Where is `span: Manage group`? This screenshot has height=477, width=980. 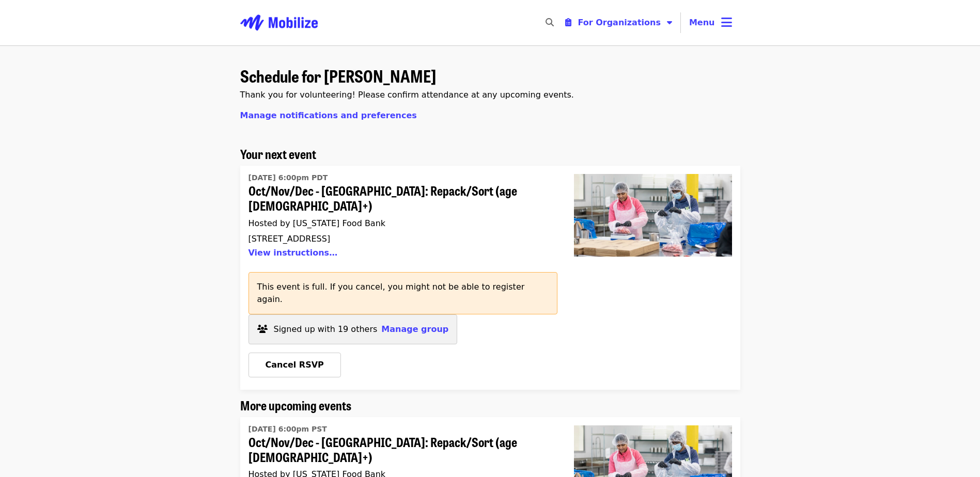
span: Manage group is located at coordinates (415, 329).